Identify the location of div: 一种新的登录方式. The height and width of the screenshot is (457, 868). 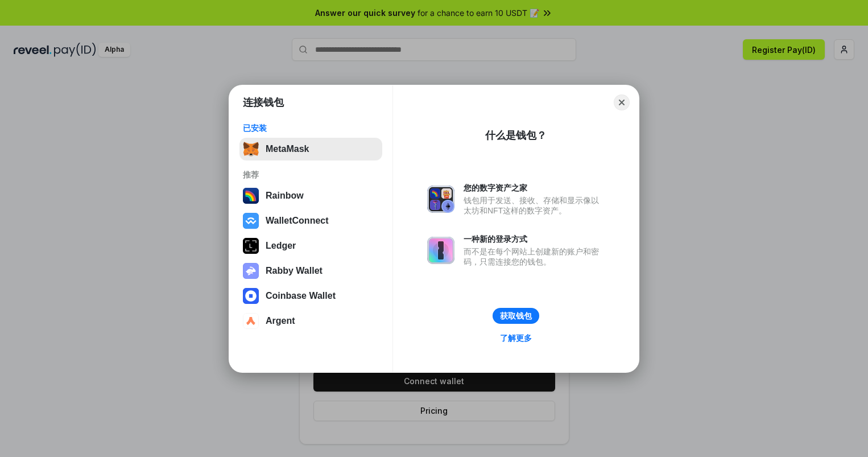
(534, 239).